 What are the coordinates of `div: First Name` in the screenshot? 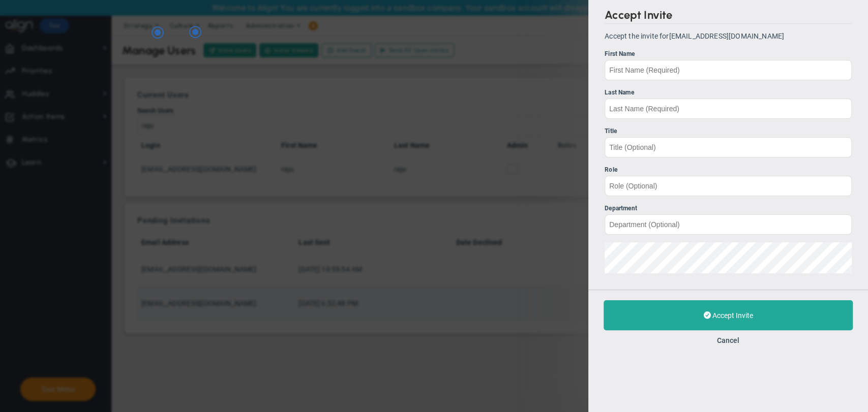 It's located at (728, 54).